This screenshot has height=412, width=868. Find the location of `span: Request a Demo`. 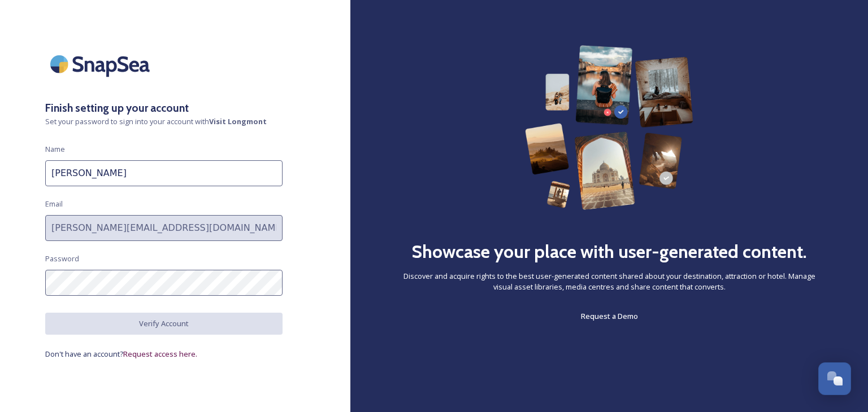

span: Request a Demo is located at coordinates (610, 316).